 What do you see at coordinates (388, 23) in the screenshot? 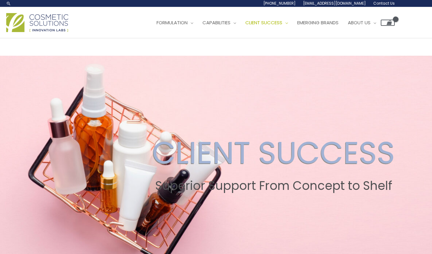
I see `a: View Shopping Cart, empty` at bounding box center [388, 23].